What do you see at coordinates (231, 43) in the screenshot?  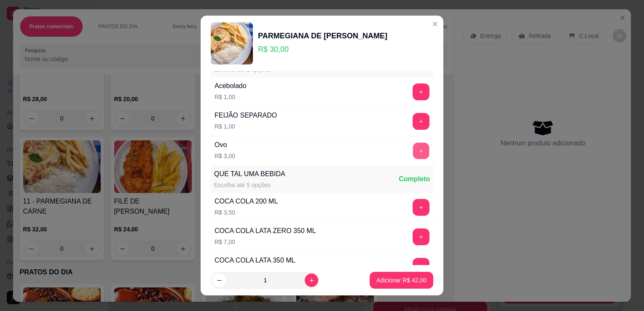 I see `img: product-image` at bounding box center [231, 43].